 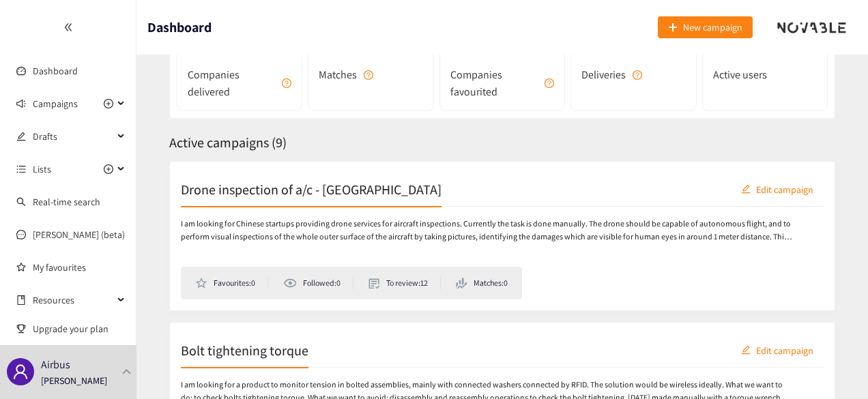 I want to click on li: Matches: 0, so click(x=482, y=283).